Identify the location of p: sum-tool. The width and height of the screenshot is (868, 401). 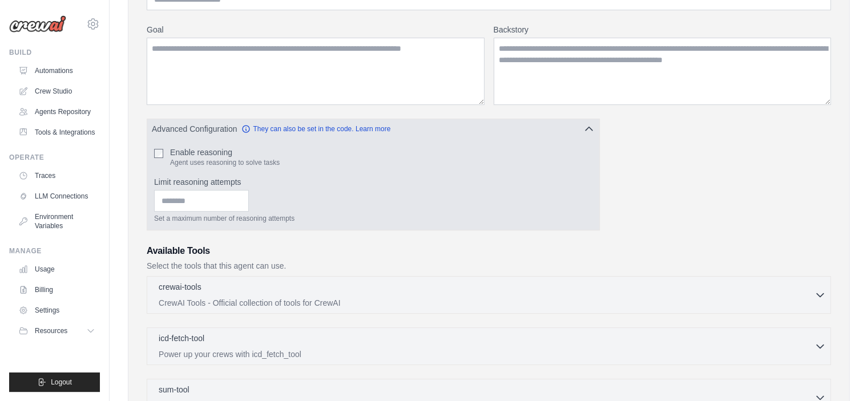
(174, 389).